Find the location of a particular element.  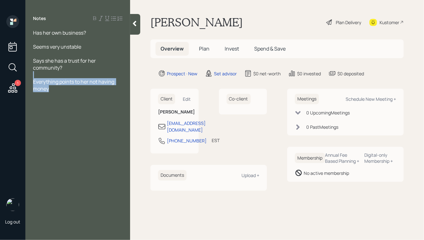

div: $0 deposited is located at coordinates (351, 73).